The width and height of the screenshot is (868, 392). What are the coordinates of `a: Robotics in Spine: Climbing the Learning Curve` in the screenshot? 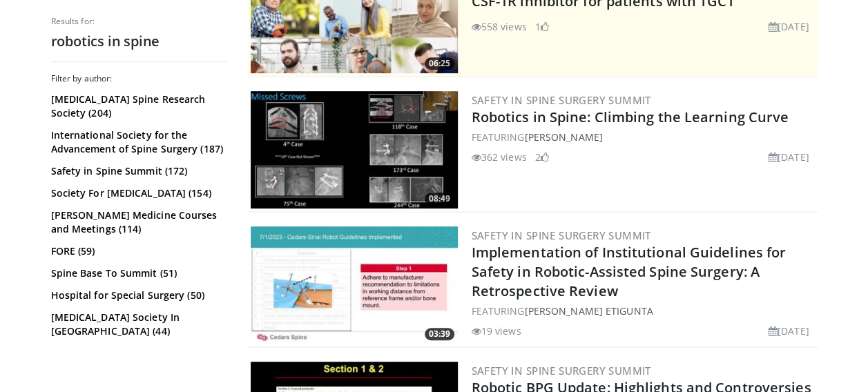 It's located at (630, 117).